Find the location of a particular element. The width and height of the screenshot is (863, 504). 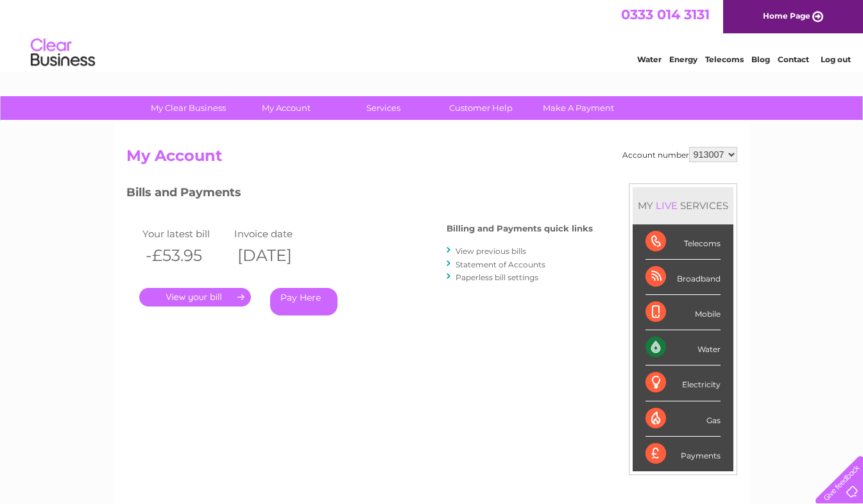

a: Make A Payment is located at coordinates (578, 108).